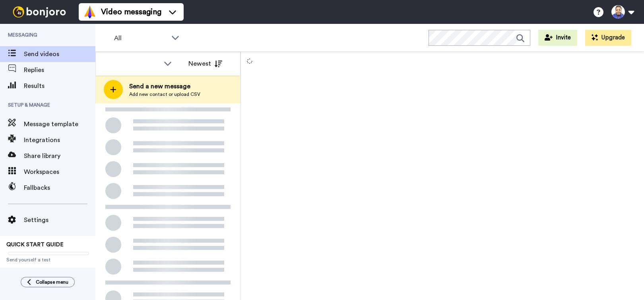  What do you see at coordinates (206, 63) in the screenshot?
I see `button: Newest` at bounding box center [206, 63].